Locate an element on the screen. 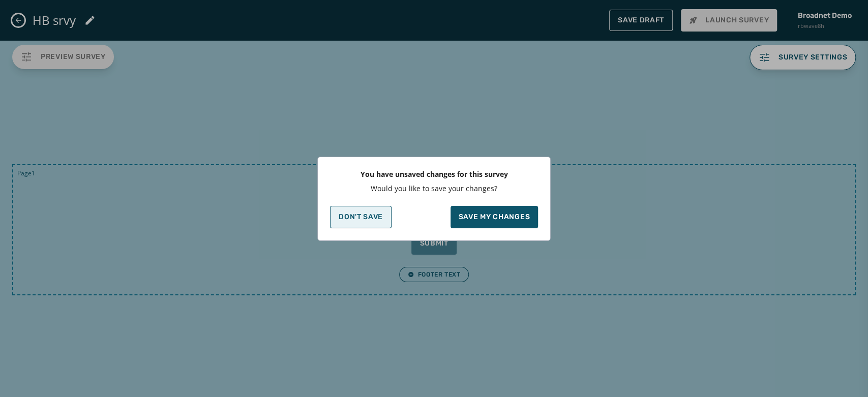 This screenshot has height=397, width=868. p: Would you like to save your changes? is located at coordinates (434, 189).